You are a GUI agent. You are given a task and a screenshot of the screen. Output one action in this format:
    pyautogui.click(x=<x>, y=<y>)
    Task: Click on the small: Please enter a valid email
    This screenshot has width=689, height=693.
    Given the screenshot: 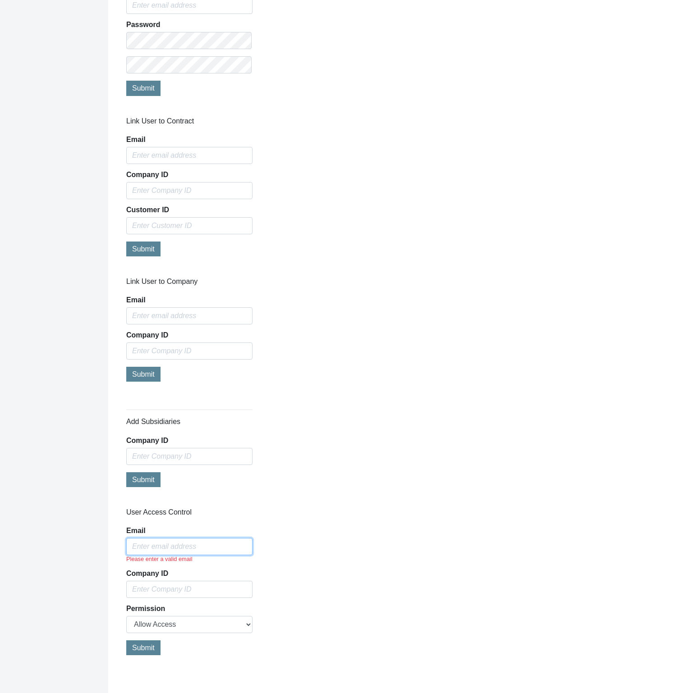 What is the action you would take?
    pyautogui.click(x=159, y=559)
    